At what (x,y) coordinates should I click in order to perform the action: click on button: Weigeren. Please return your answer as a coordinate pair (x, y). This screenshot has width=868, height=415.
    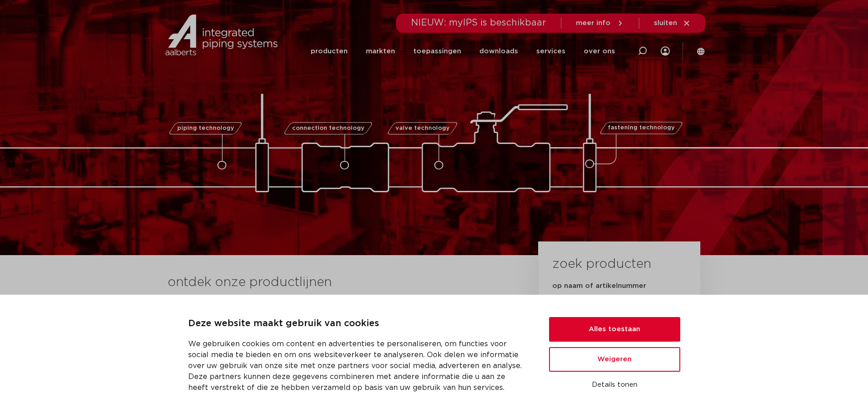
    Looking at the image, I should click on (614, 359).